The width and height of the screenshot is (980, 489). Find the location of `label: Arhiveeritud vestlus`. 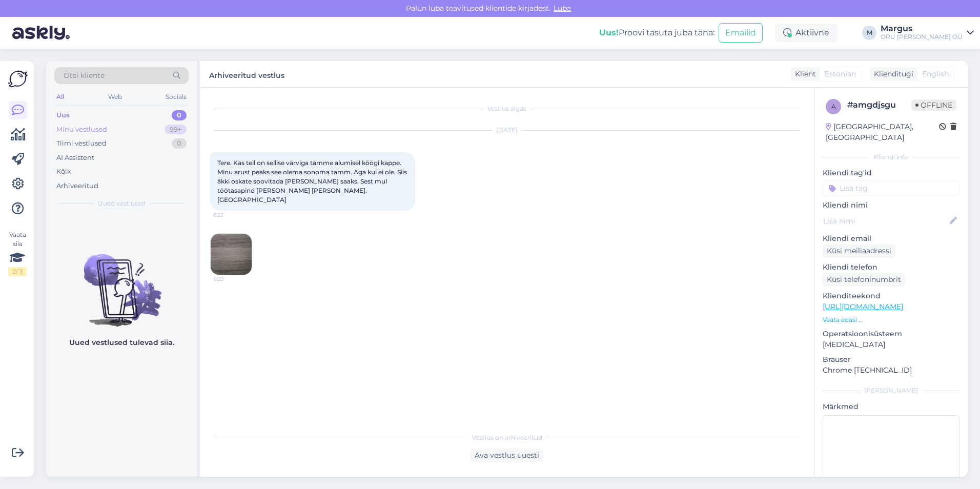

label: Arhiveeritud vestlus is located at coordinates (247, 74).